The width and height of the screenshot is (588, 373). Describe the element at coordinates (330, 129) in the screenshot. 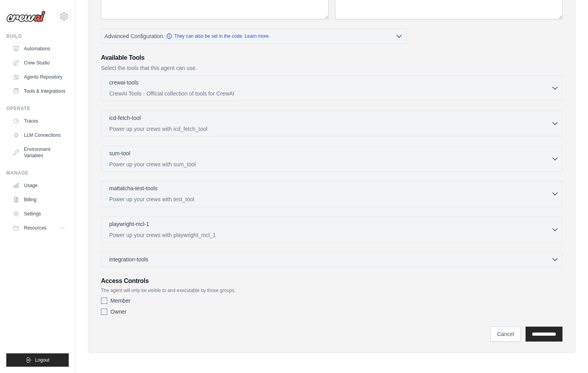

I see `p: Power up your crews with icd_fetch_tool` at that location.